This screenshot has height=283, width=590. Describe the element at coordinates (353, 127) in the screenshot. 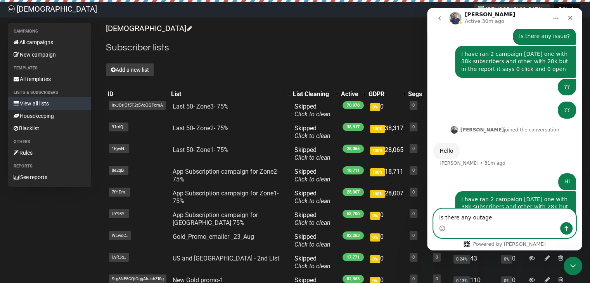

I see `span: 38,317` at that location.